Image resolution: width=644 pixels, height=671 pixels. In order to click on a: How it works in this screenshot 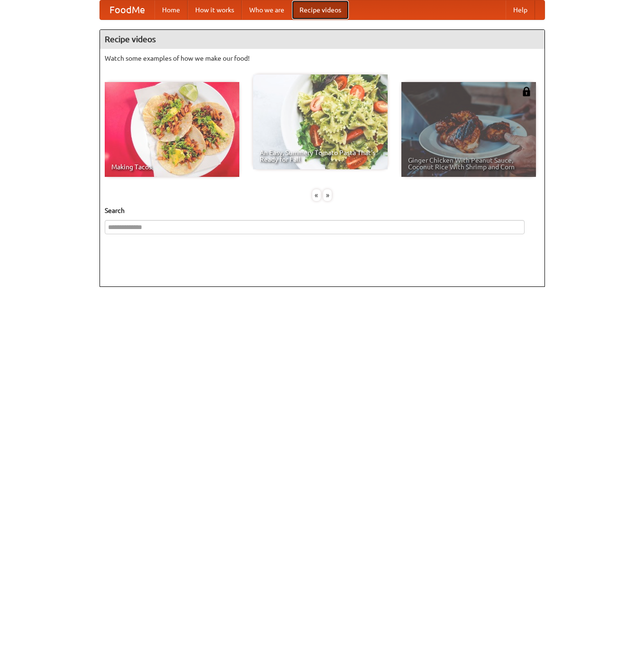, I will do `click(214, 10)`.